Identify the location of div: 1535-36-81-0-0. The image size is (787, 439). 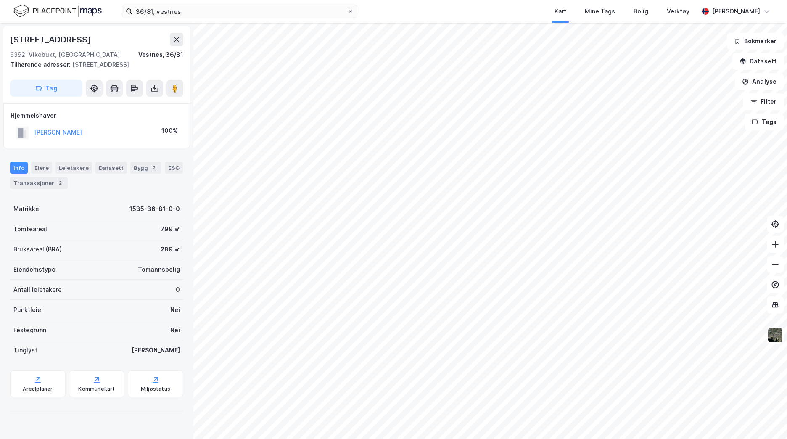
(155, 209).